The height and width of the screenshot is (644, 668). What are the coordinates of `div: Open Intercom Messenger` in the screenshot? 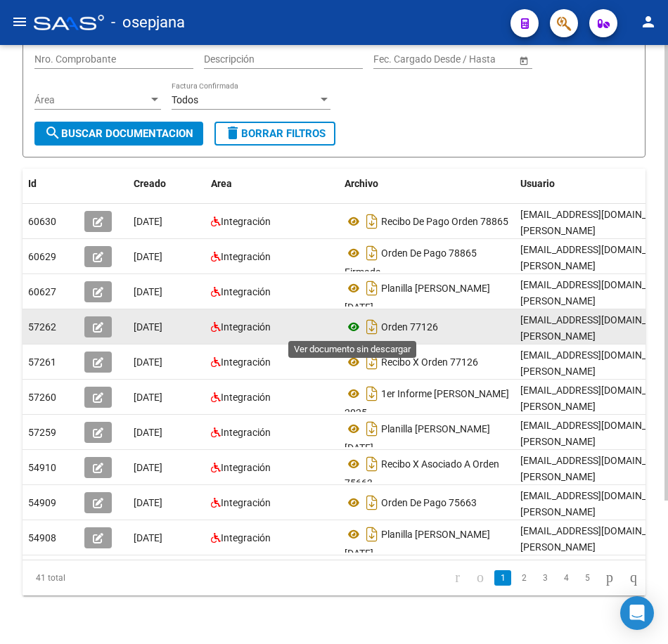 It's located at (637, 613).